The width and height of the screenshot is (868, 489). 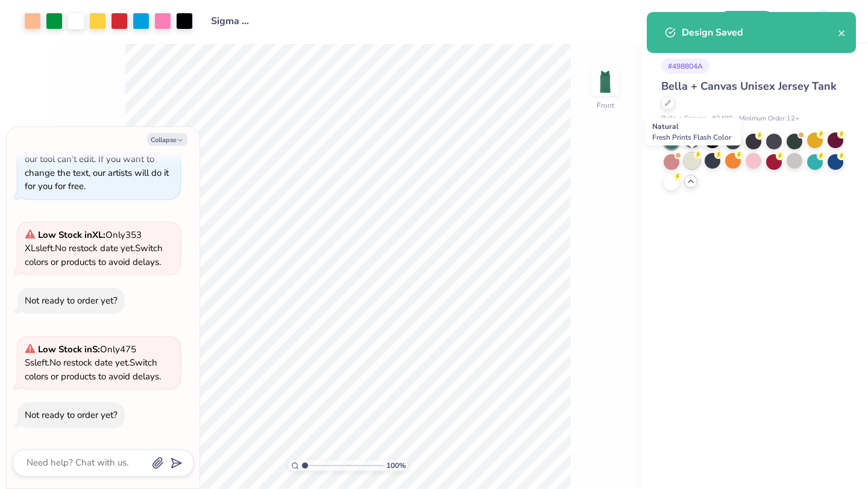 What do you see at coordinates (231, 21) in the screenshot?
I see `input: Untitled Design` at bounding box center [231, 21].